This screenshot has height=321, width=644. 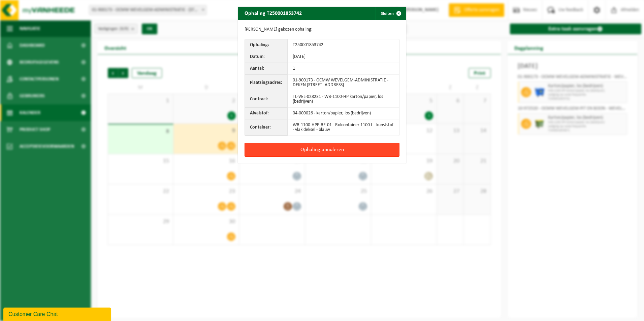 What do you see at coordinates (343, 100) in the screenshot?
I see `td: TL-VEL-028231 - WB-1100-HP karton/papier, los (bedrijven)` at bounding box center [343, 100].